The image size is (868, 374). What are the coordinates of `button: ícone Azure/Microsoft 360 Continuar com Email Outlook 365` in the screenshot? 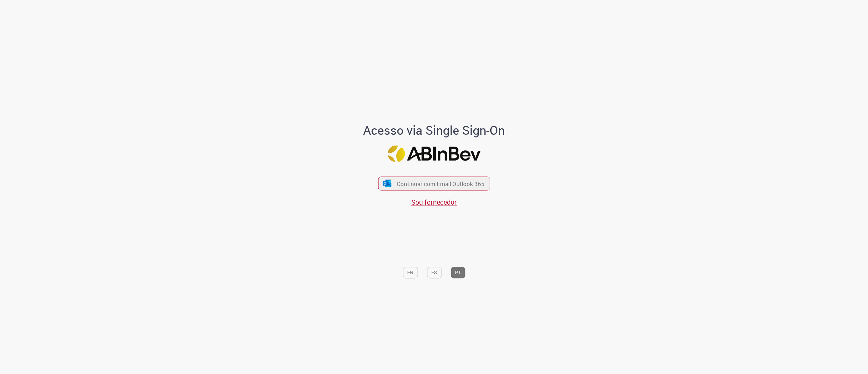 It's located at (434, 183).